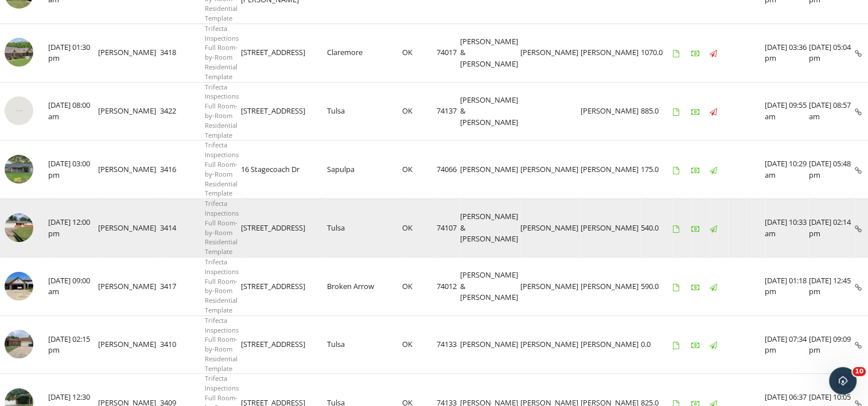 The image size is (868, 406). Describe the element at coordinates (657, 53) in the screenshot. I see `td: 1070.0` at that location.